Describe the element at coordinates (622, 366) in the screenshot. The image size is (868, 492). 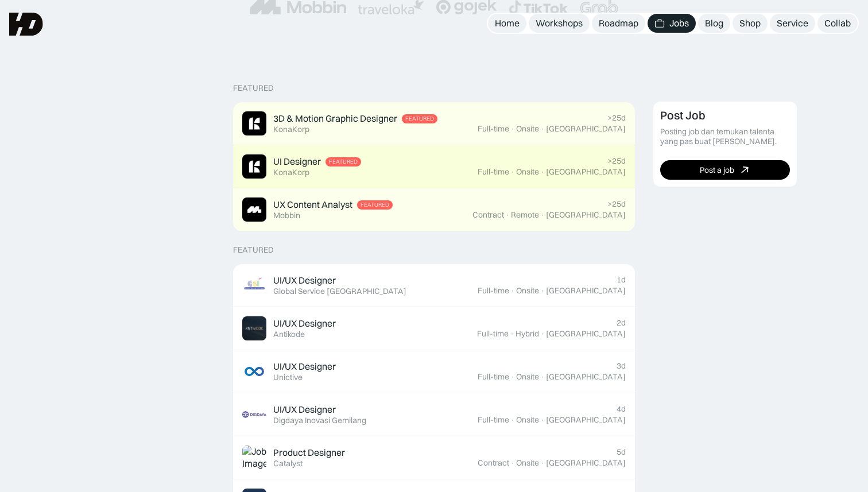
I see `div: 3d` at that location.